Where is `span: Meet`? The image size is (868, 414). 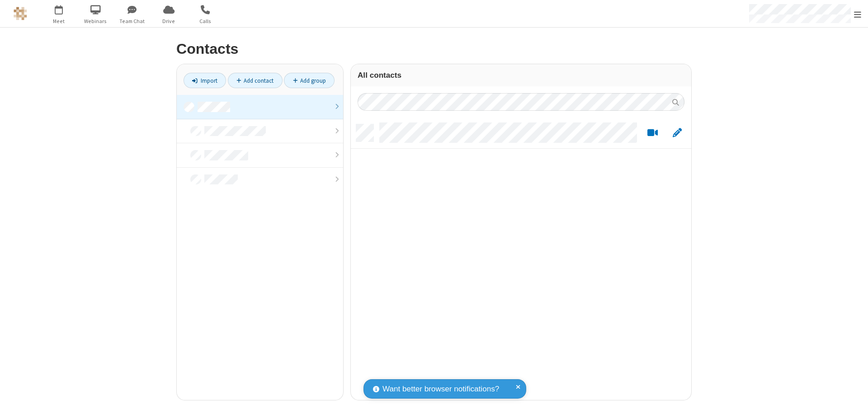
span: Meet is located at coordinates (59, 21).